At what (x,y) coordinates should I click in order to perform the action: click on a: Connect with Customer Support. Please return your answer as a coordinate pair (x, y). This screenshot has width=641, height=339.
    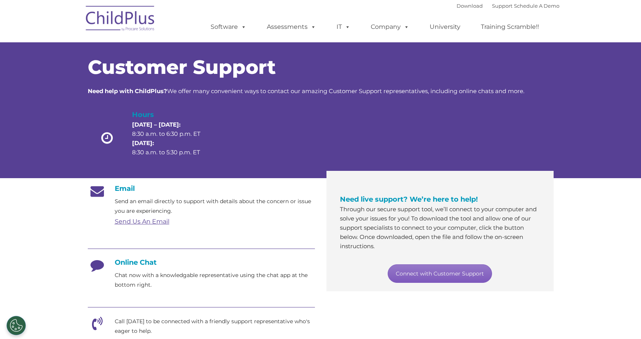
    Looking at the image, I should click on (440, 274).